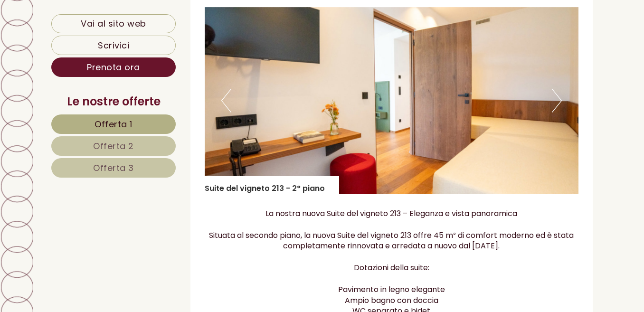 The image size is (644, 312). Describe the element at coordinates (113, 67) in the screenshot. I see `a: Prenota ora` at that location.